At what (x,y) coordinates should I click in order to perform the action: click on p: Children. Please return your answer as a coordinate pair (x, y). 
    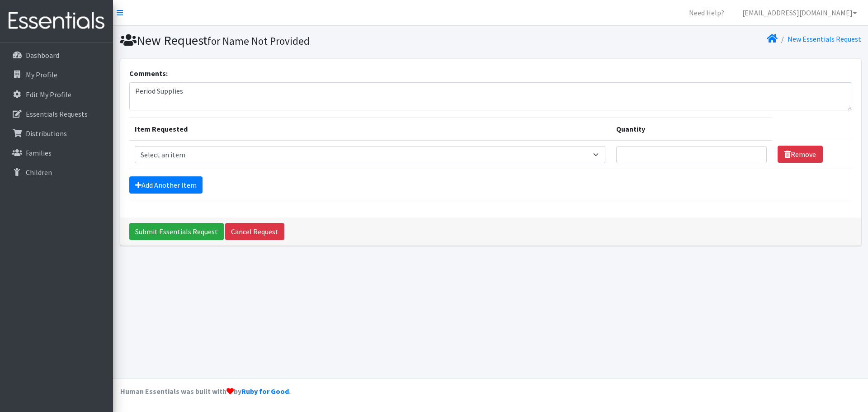
    Looking at the image, I should click on (39, 172).